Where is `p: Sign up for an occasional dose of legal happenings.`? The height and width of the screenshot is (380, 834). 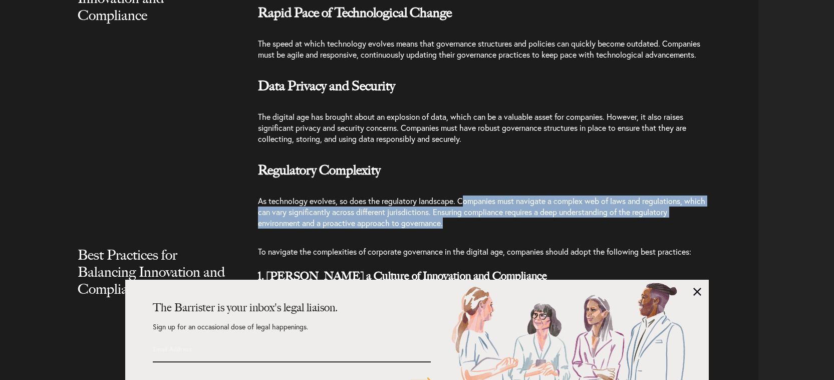 p: Sign up for an occasional dose of legal happenings. is located at coordinates (291, 332).